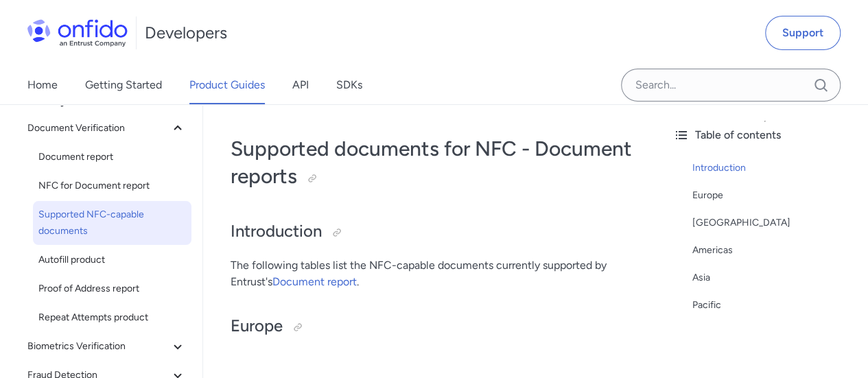 This screenshot has height=378, width=868. Describe the element at coordinates (112, 318) in the screenshot. I see `a: Repeat Attempts product` at that location.